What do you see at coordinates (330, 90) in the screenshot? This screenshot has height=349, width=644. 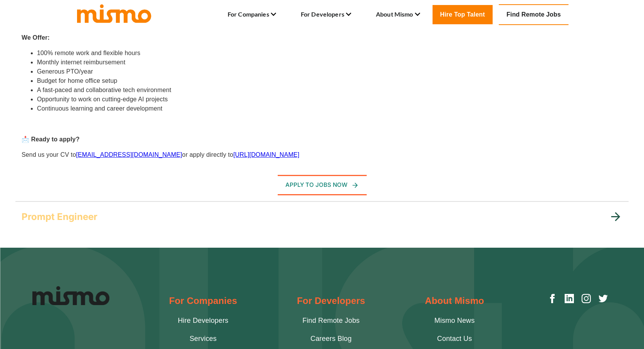 I see `li: A fast-paced and collaborative tech environment` at bounding box center [330, 90].